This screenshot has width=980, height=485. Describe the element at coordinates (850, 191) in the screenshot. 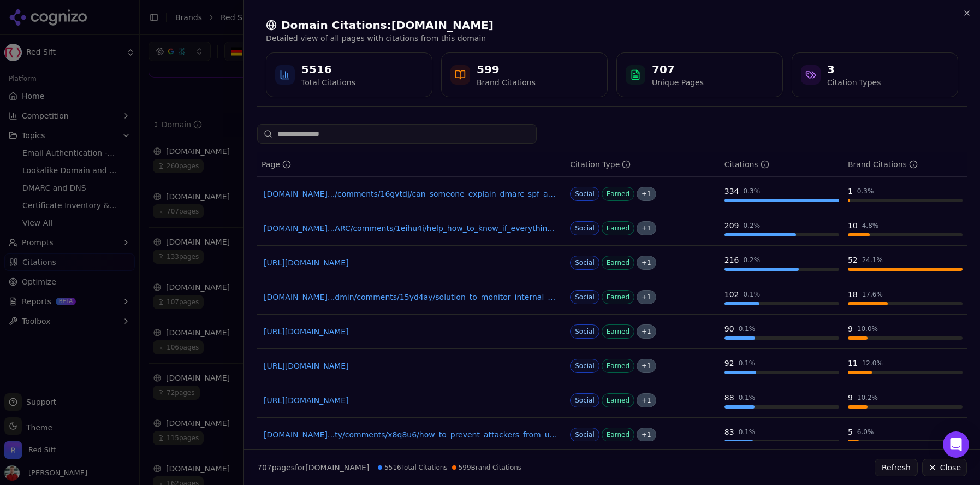

I see `div: 1` at that location.